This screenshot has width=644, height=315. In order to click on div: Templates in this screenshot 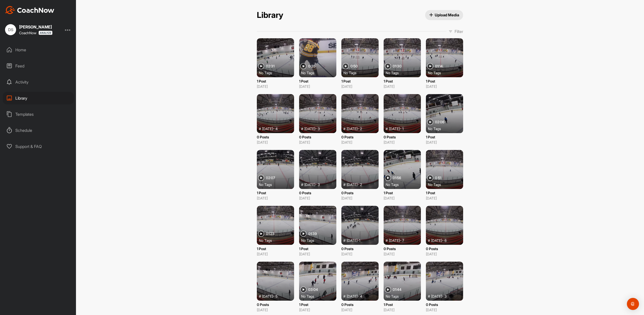, I will do `click(38, 114)`.